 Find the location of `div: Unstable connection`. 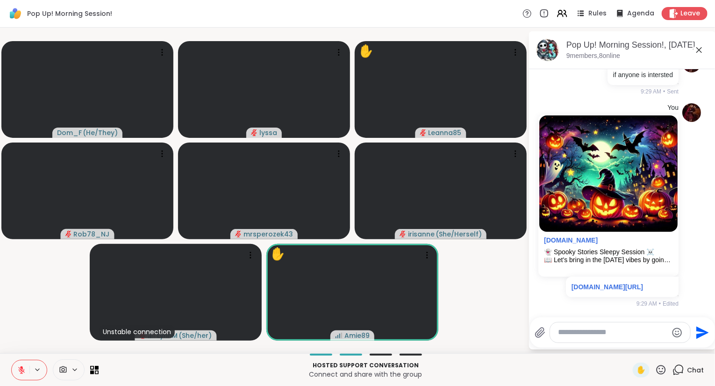

div: Unstable connection is located at coordinates (137, 332).